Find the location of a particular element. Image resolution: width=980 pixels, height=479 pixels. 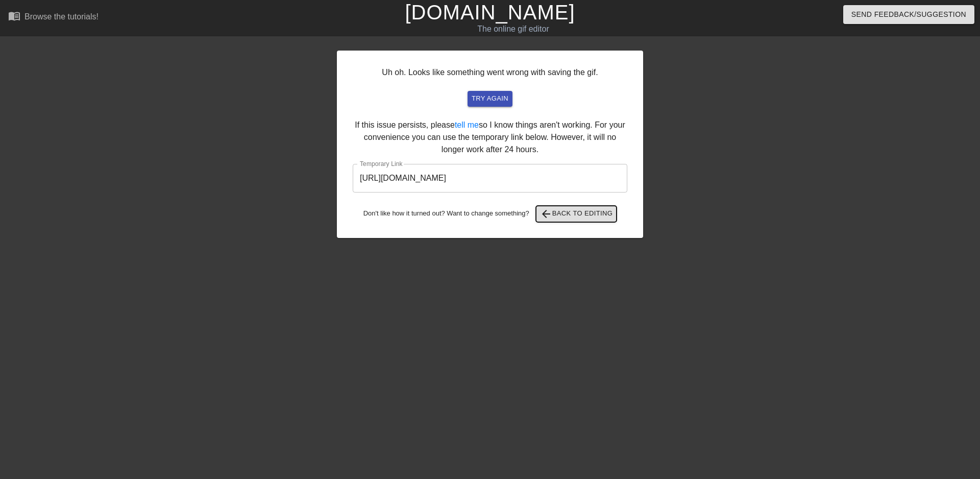

button: try again is located at coordinates (490, 98).